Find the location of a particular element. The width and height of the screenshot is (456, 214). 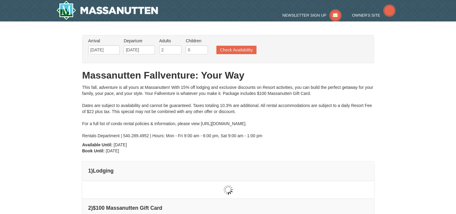

strong: Available Until: is located at coordinates (97, 144).